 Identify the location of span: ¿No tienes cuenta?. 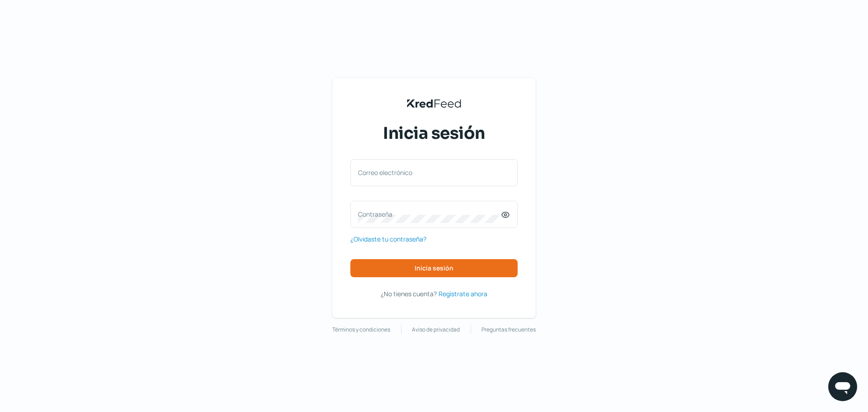
(409, 293).